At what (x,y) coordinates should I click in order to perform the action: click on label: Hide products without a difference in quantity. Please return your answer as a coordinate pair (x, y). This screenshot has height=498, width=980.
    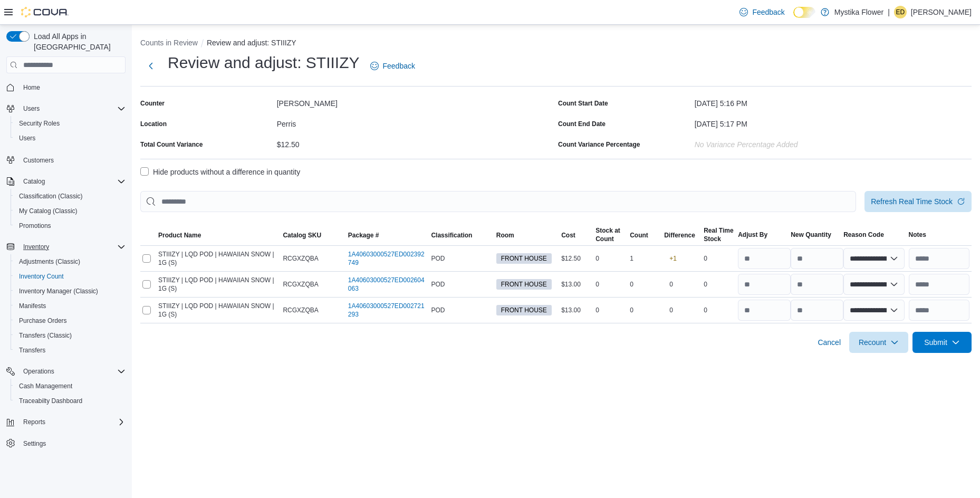
    Looking at the image, I should click on (220, 172).